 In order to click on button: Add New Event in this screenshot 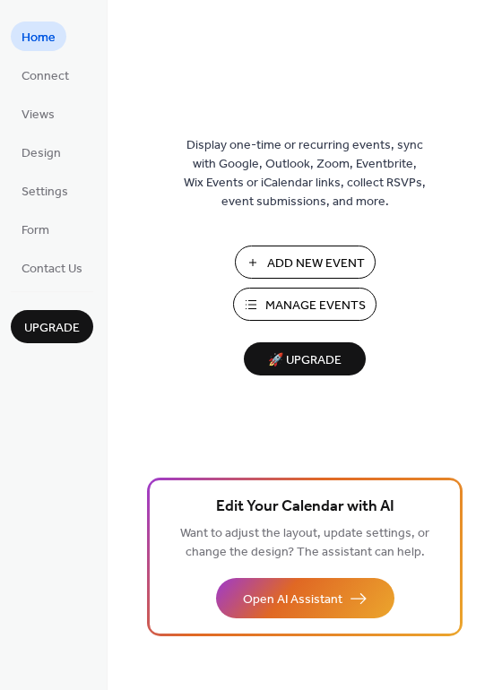, I will do `click(305, 262)`.